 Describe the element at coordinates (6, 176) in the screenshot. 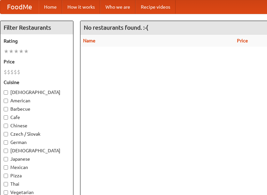

I see `input: Pizza` at that location.